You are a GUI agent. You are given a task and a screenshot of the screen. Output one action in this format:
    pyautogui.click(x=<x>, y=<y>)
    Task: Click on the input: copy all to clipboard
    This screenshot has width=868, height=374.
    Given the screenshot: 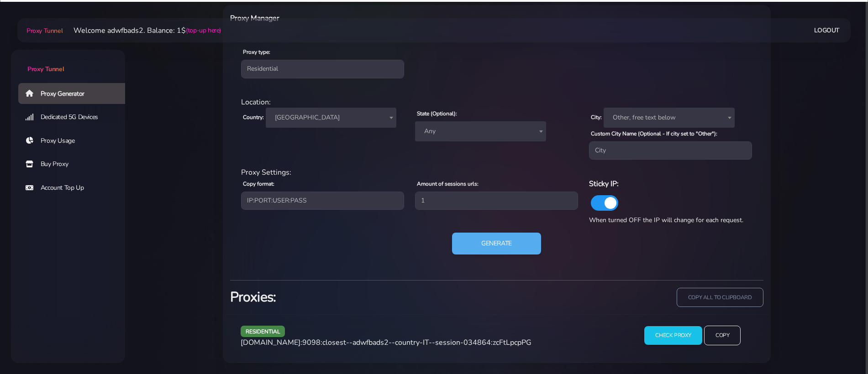 What is the action you would take?
    pyautogui.click(x=720, y=297)
    